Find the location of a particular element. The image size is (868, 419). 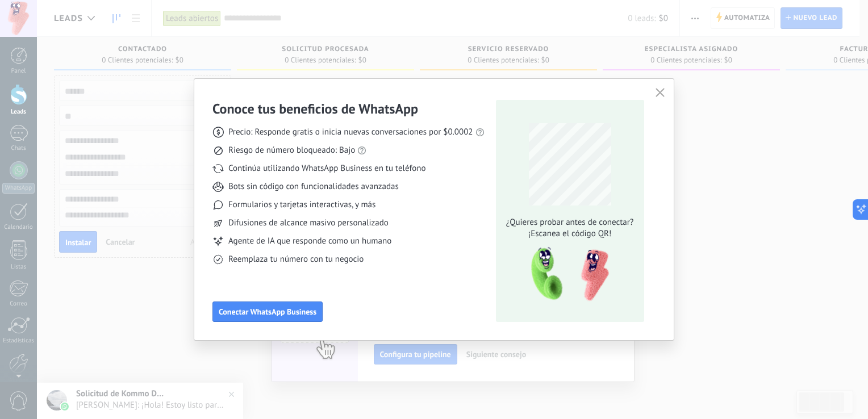

button: Conectar WhatsApp Business is located at coordinates (267, 312).